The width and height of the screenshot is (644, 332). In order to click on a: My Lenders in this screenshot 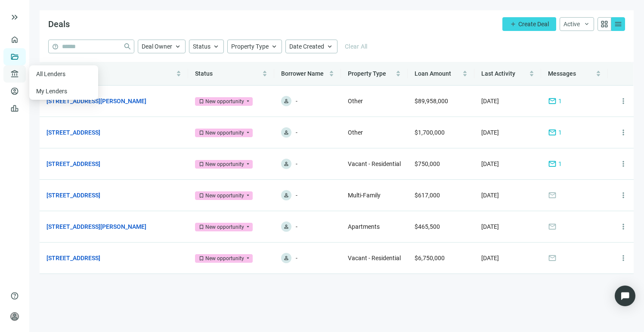, I will do `click(52, 91)`.